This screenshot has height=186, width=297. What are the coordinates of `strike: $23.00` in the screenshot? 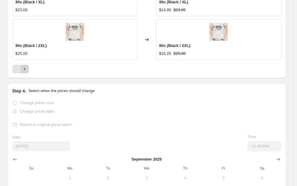 It's located at (180, 10).